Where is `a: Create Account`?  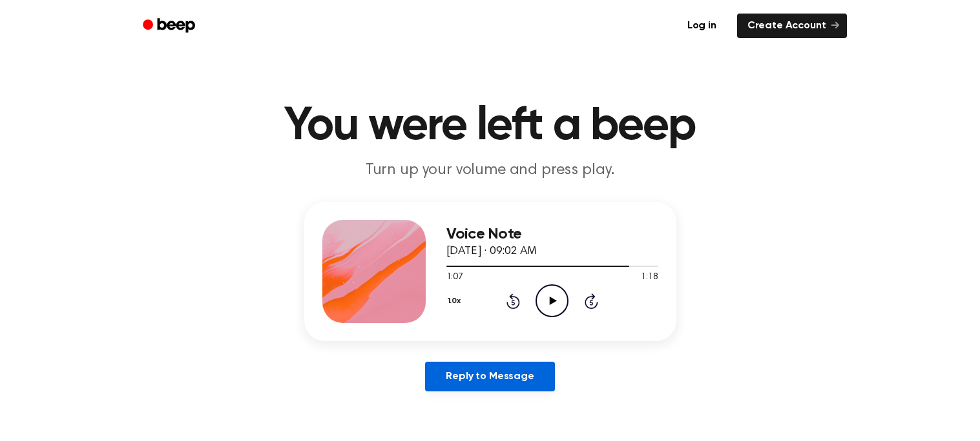
a: Create Account is located at coordinates (792, 26).